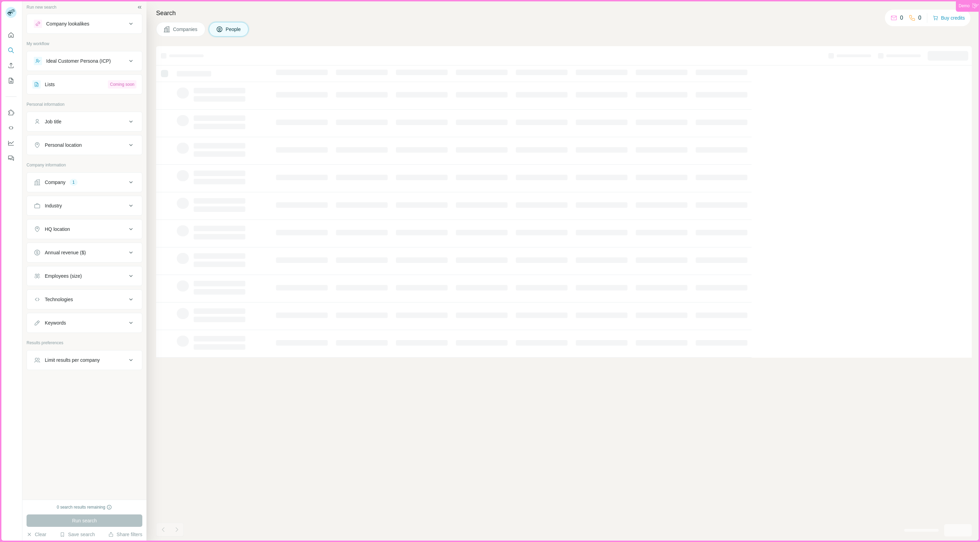 The width and height of the screenshot is (980, 542). What do you see at coordinates (59, 300) in the screenshot?
I see `div: Technologies` at bounding box center [59, 300].